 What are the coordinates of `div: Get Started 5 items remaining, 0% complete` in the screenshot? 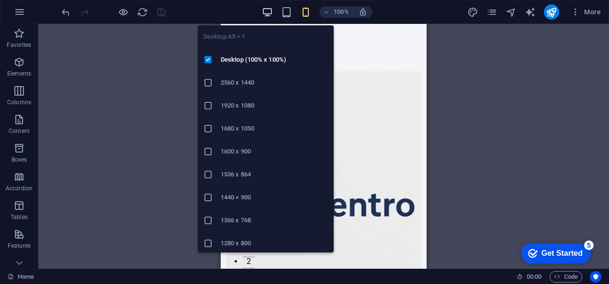 It's located at (43, 15).